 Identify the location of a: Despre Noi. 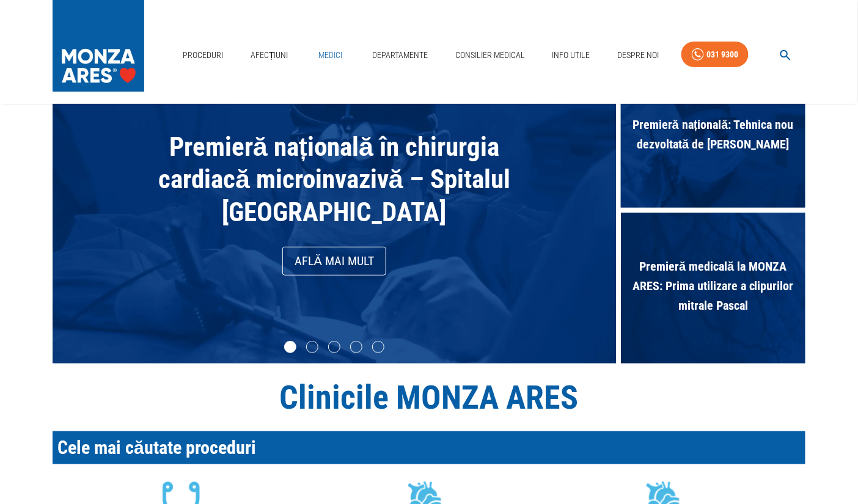
(638, 55).